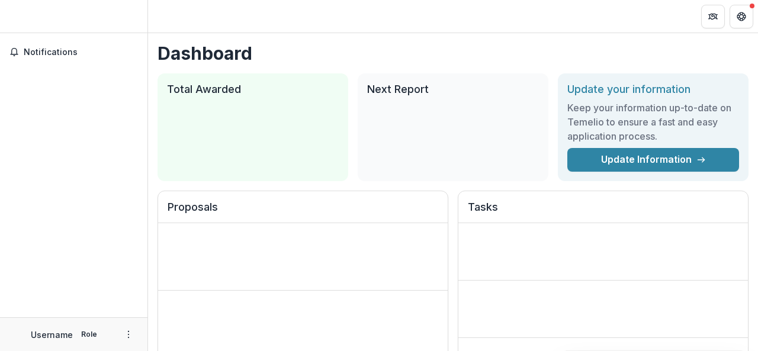 The width and height of the screenshot is (758, 351). What do you see at coordinates (80, 52) in the screenshot?
I see `span: Notifications` at bounding box center [80, 52].